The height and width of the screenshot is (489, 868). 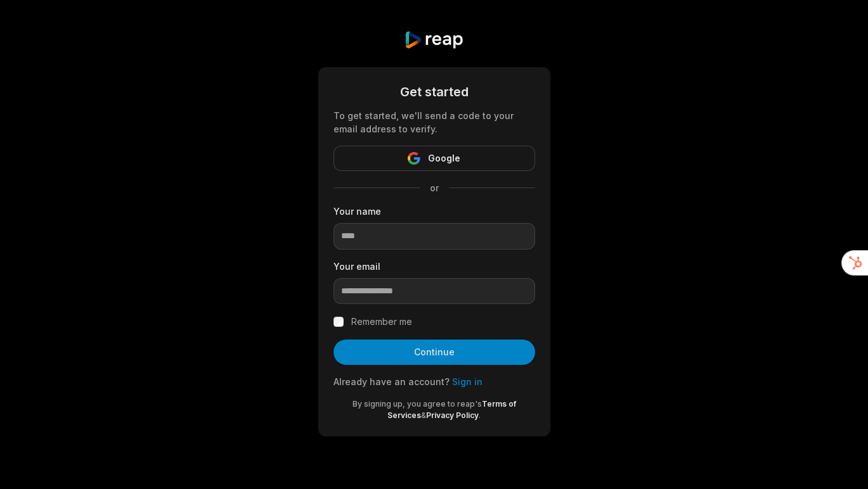 What do you see at coordinates (434, 40) in the screenshot?
I see `img: reap` at bounding box center [434, 40].